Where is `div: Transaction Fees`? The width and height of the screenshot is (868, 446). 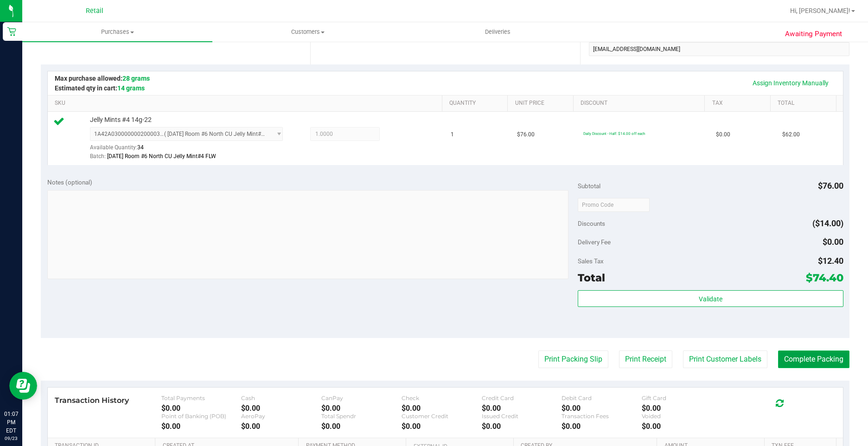
div: Transaction Fees is located at coordinates (601, 416).